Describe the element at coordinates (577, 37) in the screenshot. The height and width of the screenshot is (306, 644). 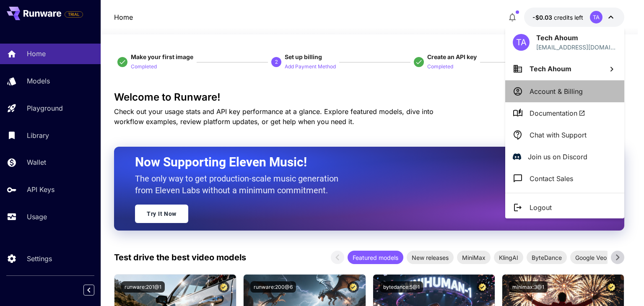
I see `p: Tech Ahoum` at that location.